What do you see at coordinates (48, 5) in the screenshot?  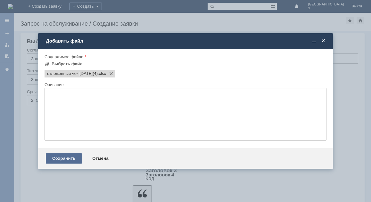 I see `div: прошу удалить отложенный чек` at bounding box center [48, 5].